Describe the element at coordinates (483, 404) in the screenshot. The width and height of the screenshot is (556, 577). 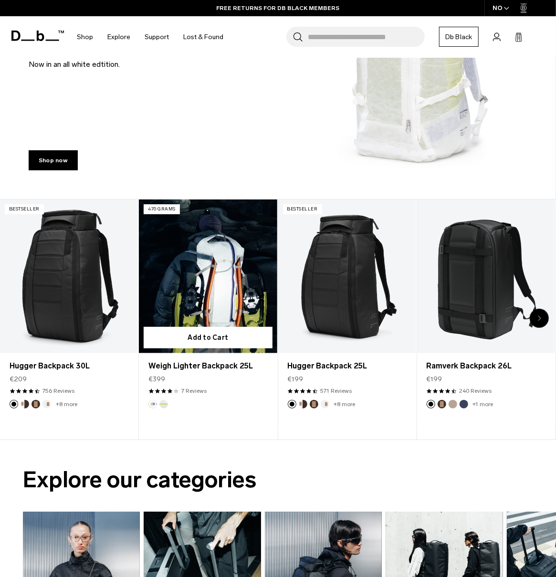
I see `a: +1 more` at that location.